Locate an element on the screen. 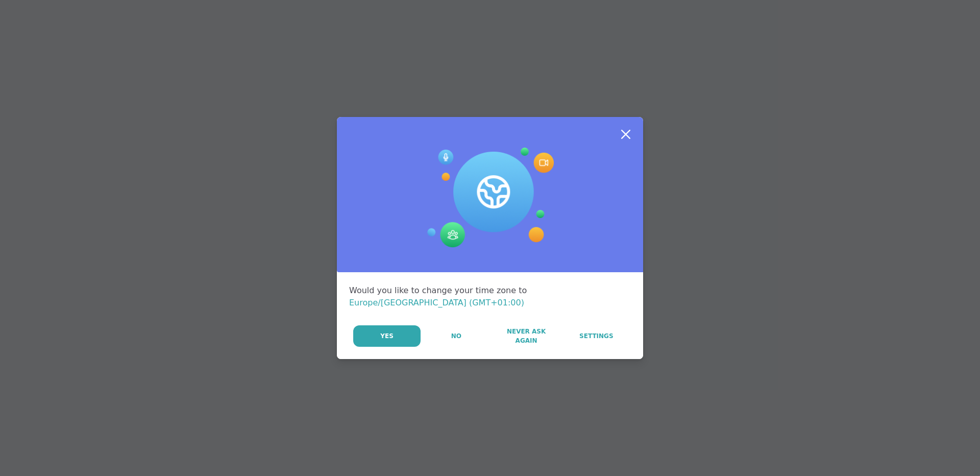 Image resolution: width=980 pixels, height=476 pixels. img: Session Experience is located at coordinates (490, 198).